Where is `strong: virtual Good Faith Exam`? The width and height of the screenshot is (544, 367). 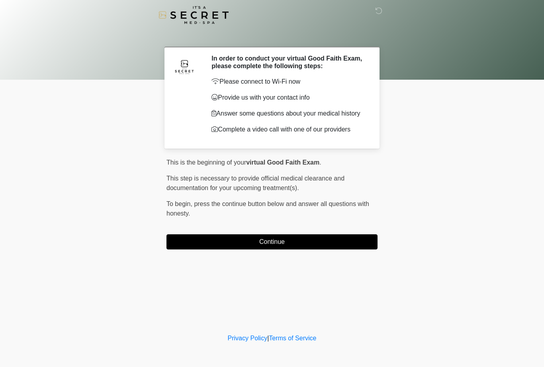
strong: virtual Good Faith Exam is located at coordinates (283, 162).